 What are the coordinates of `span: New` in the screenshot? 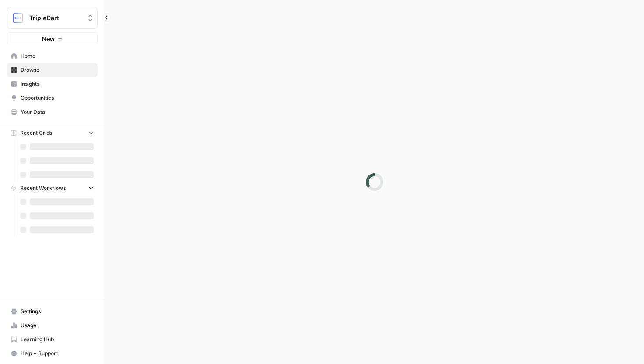 It's located at (48, 39).